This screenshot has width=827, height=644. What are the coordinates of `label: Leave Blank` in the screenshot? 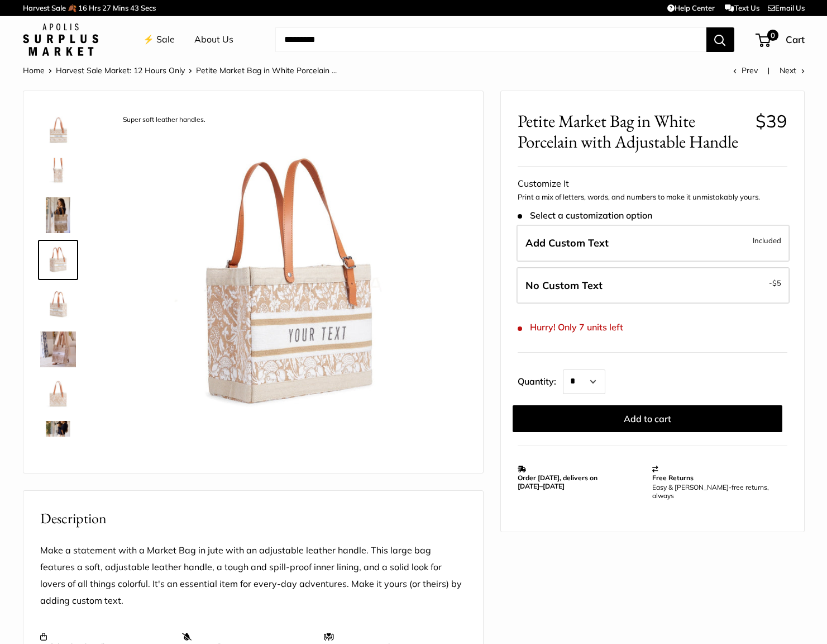 It's located at (653, 286).